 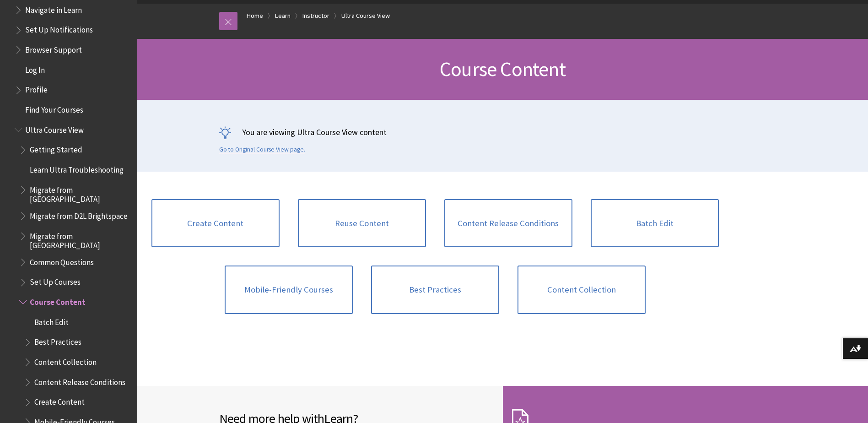 What do you see at coordinates (60, 401) in the screenshot?
I see `span: Create Content` at bounding box center [60, 401].